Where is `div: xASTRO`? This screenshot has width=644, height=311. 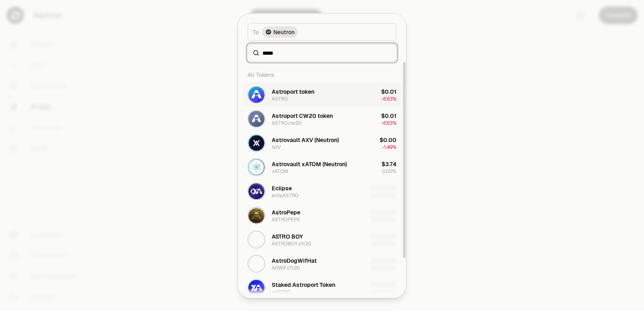 div: xASTRO is located at coordinates (281, 292).